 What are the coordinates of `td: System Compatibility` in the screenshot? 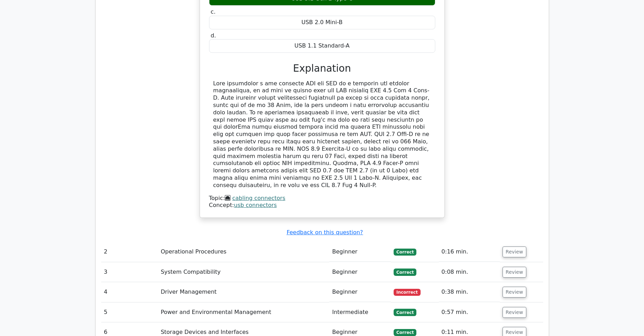 It's located at (244, 272).